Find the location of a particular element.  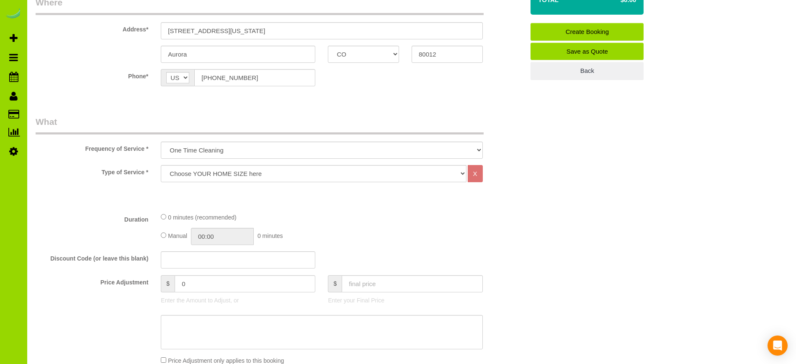

span: 0 minutes (recommended) is located at coordinates (202, 217).